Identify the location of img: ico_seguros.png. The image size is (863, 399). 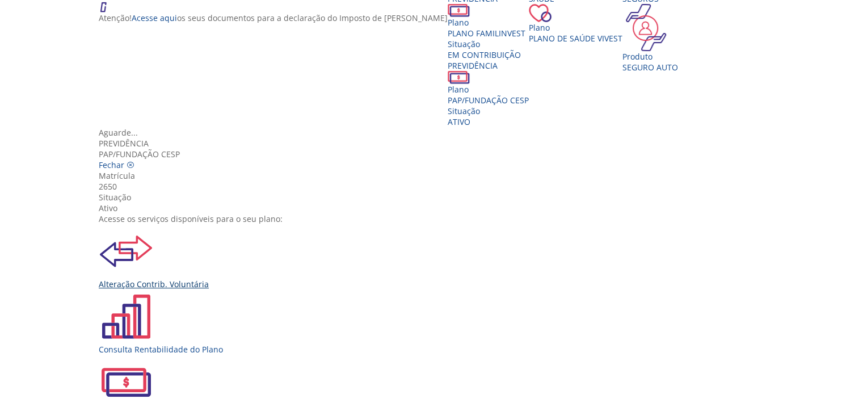
(646, 27).